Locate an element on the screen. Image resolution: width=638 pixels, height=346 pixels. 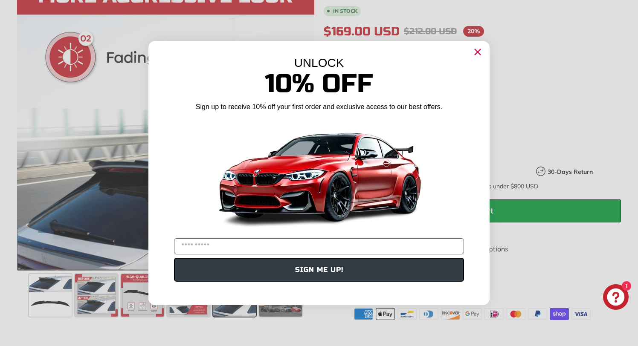
button: Close dialog is located at coordinates (478, 52).